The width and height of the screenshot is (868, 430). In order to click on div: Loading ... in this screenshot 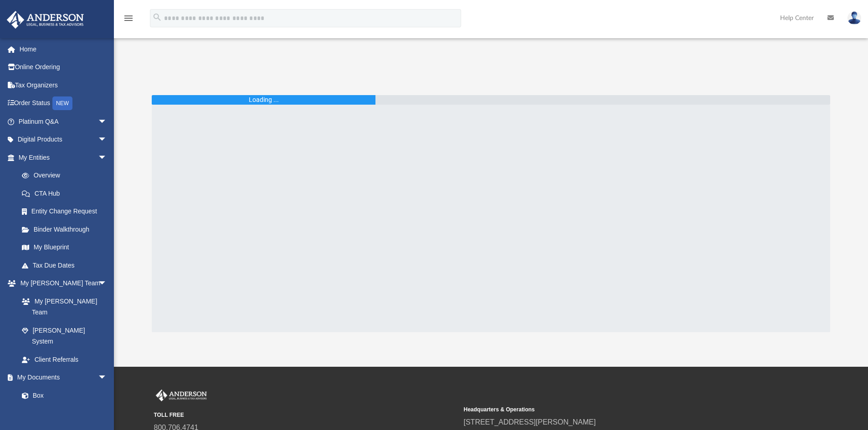, I will do `click(264, 100)`.